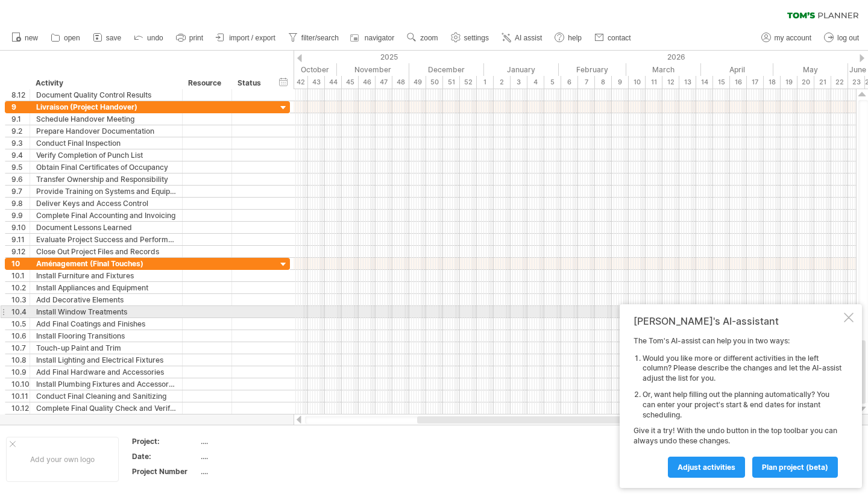 The width and height of the screenshot is (868, 494). Describe the element at coordinates (569, 82) in the screenshot. I see `div: 6` at that location.